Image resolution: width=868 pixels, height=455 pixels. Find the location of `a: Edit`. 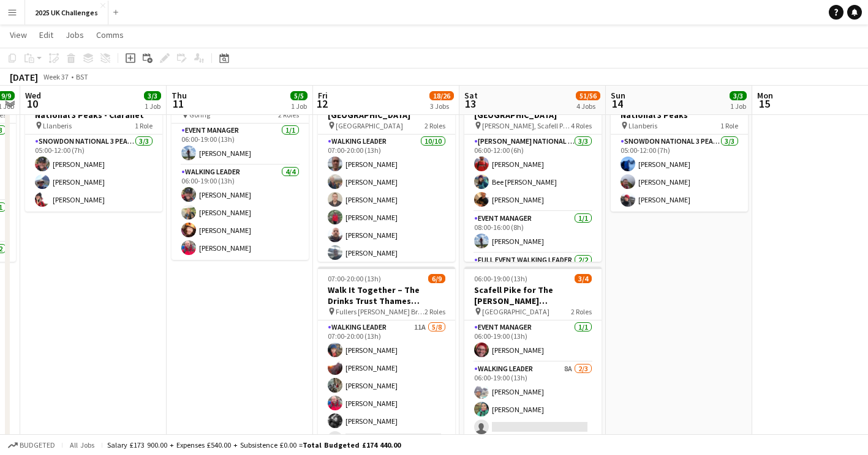

a: Edit is located at coordinates (46, 35).